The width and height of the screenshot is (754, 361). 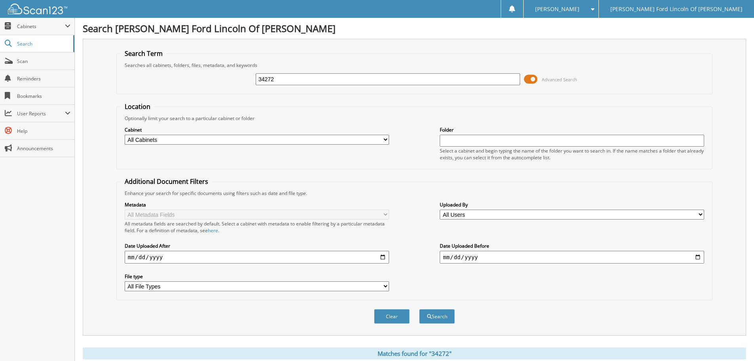 I want to click on span: Advanced Search, so click(x=559, y=79).